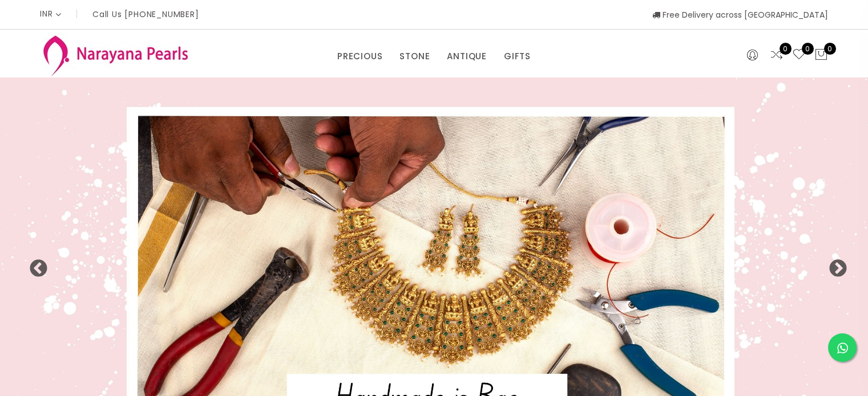 Image resolution: width=868 pixels, height=396 pixels. Describe the element at coordinates (821, 55) in the screenshot. I see `button: 0` at that location.